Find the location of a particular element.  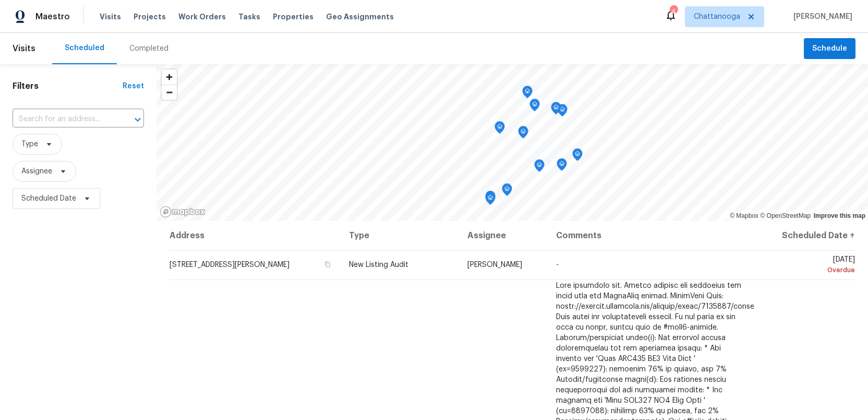

span: Projects is located at coordinates (149, 17).